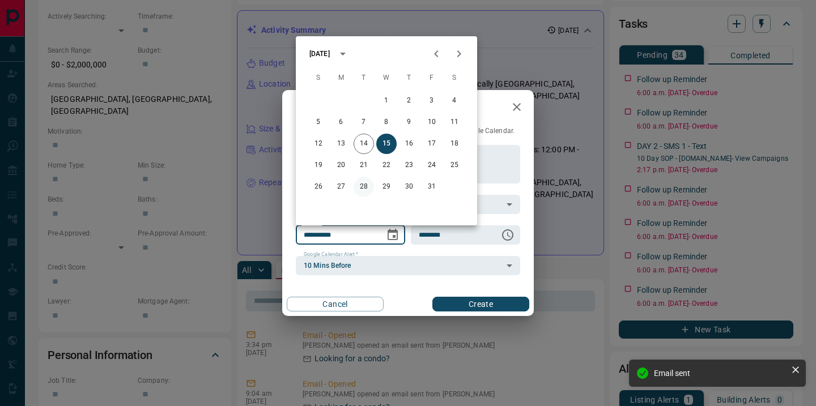  Describe the element at coordinates (386, 165) in the screenshot. I see `button: 22` at that location.